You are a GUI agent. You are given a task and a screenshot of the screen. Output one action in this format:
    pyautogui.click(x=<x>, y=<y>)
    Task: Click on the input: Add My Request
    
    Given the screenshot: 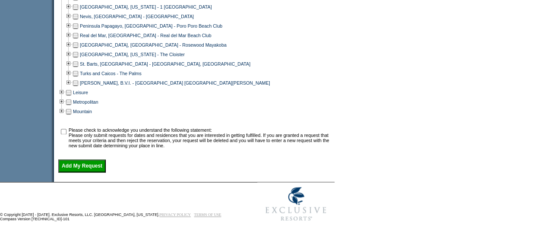 What is the action you would take?
    pyautogui.click(x=82, y=166)
    